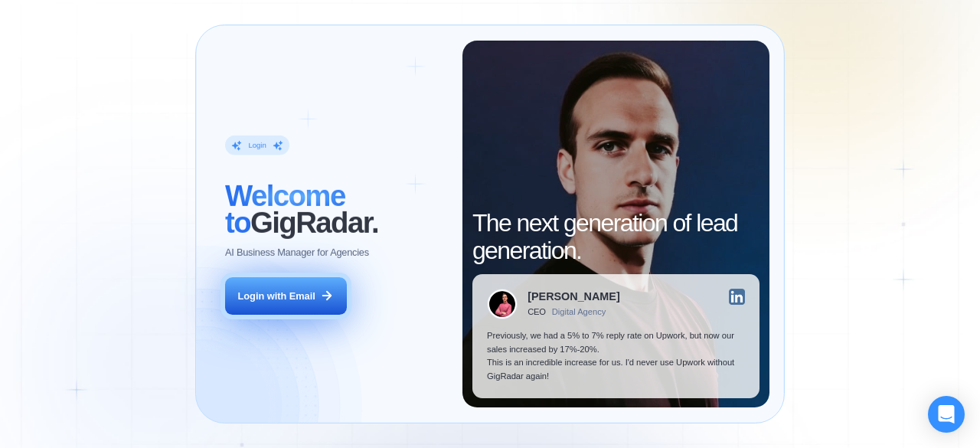  Describe the element at coordinates (579, 312) in the screenshot. I see `div: Digital Agency` at that location.